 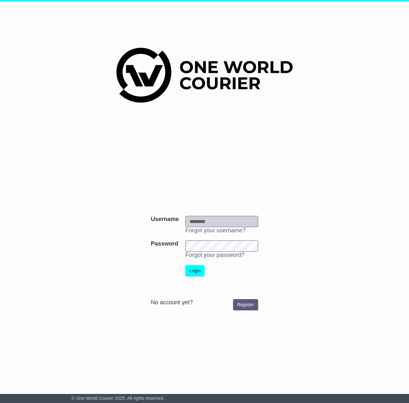 What do you see at coordinates (164, 244) in the screenshot?
I see `label: Password` at bounding box center [164, 244].